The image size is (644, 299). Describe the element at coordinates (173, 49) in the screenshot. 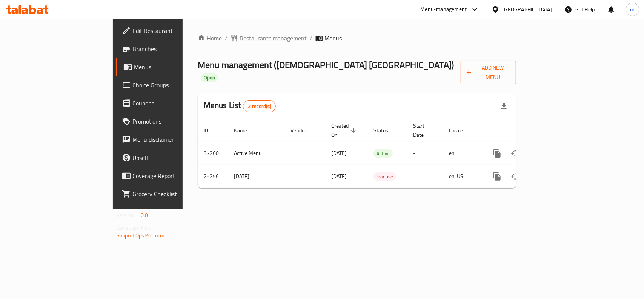

I see `span: Branches` at that location.